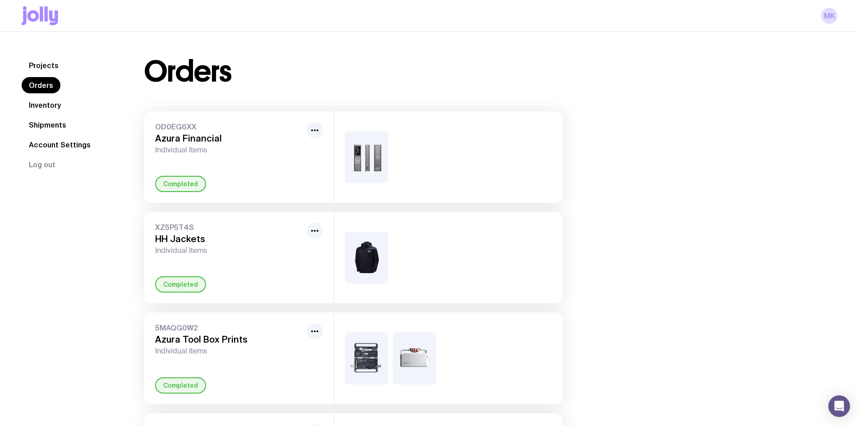 The image size is (859, 426). I want to click on h3: Azura Tool Box Prints, so click(229, 340).